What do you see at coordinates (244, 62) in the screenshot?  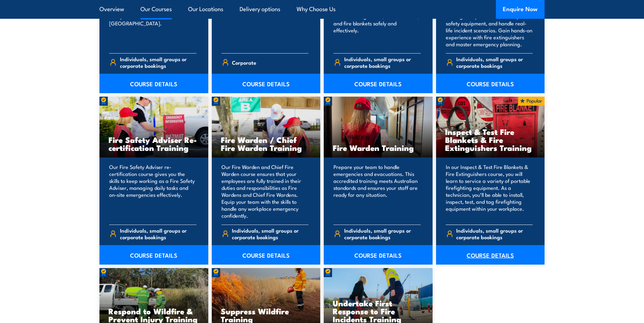 I see `span: Corporate` at bounding box center [244, 62].